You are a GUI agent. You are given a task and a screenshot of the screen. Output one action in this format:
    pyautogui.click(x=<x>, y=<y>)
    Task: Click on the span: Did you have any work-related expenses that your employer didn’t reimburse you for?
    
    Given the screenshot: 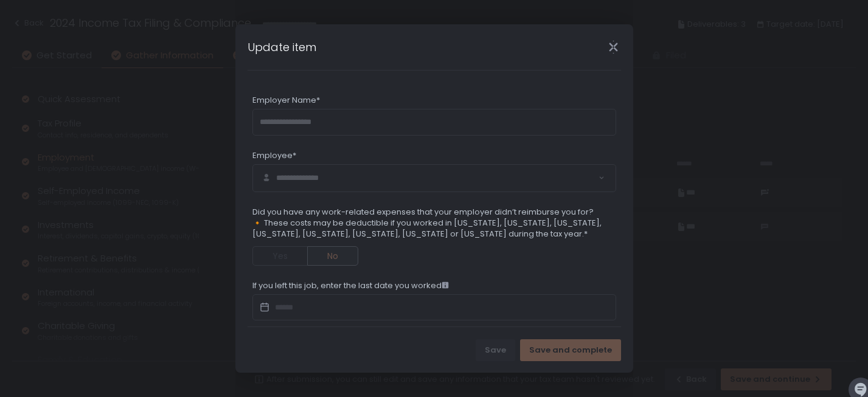 What is the action you would take?
    pyautogui.click(x=434, y=212)
    